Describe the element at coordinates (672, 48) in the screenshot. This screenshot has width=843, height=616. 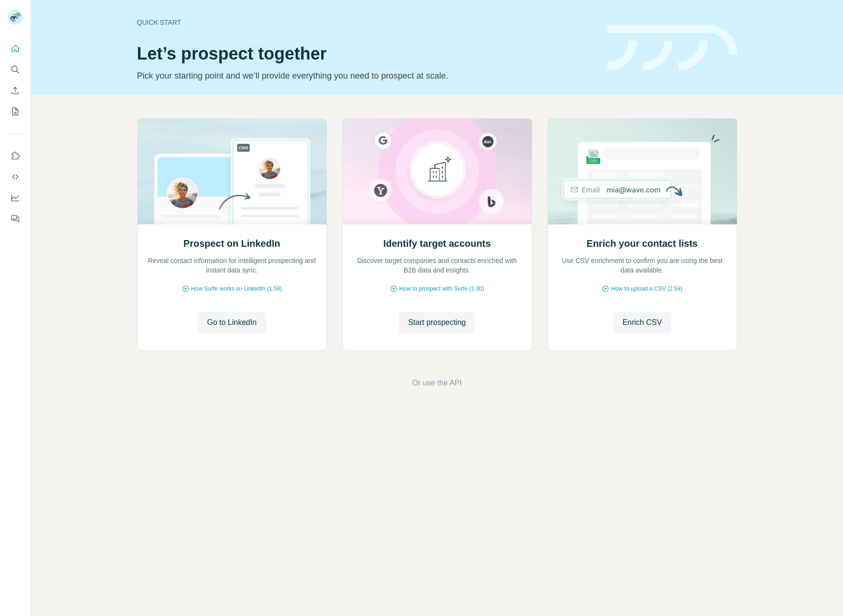
I see `img: banner` at that location.